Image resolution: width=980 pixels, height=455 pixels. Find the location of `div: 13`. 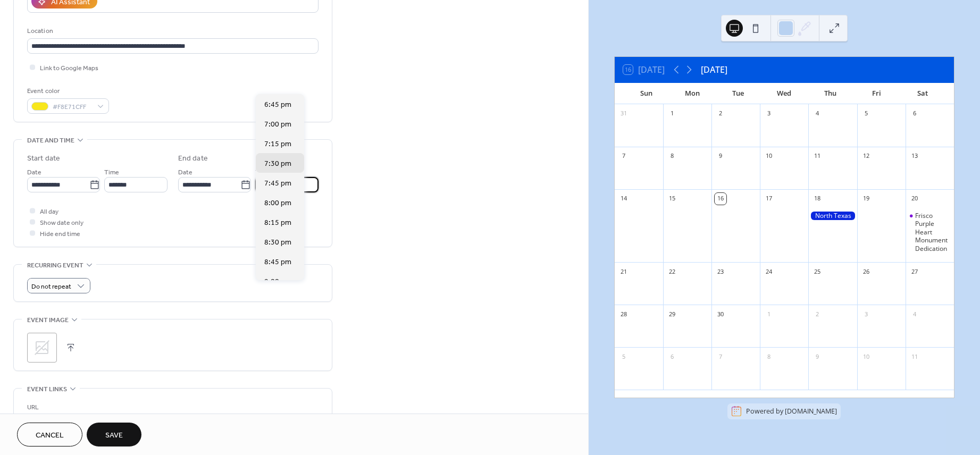

div: 13 is located at coordinates (915, 156).